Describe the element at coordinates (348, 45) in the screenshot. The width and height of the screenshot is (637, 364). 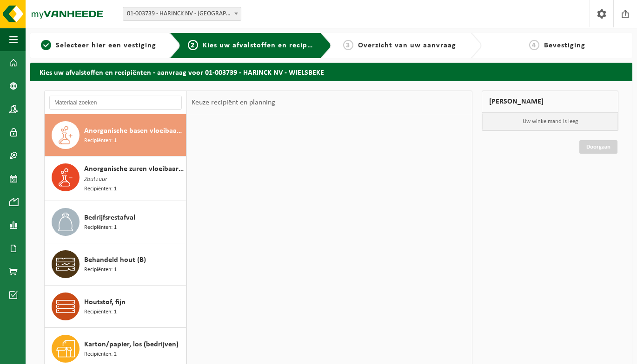
I see `span: 3` at that location.